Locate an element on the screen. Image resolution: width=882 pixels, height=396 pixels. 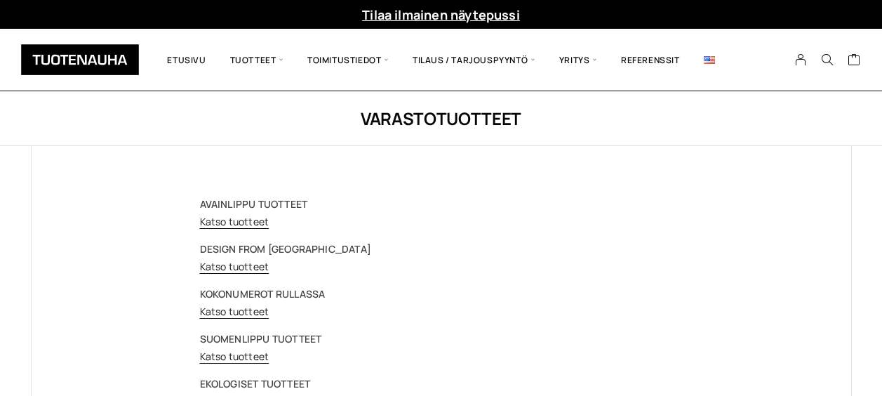
strong: AVAINLIPPU TUOTTEET is located at coordinates (254, 203).